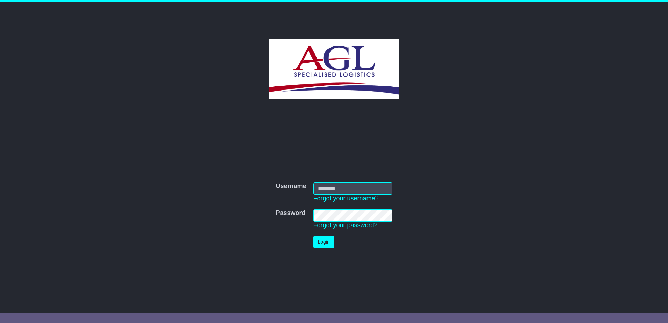  Describe the element at coordinates (334, 69) in the screenshot. I see `img: AGL SPECIALISED LOGISTICS` at that location.